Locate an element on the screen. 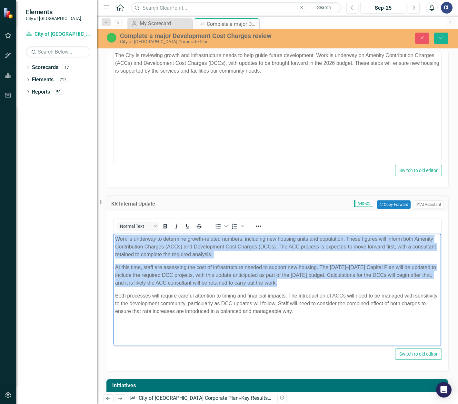 The width and height of the screenshot is (458, 404). p: At this time, staff are assessing the cost of infrastructure needed to support new housing. The [... is located at coordinates (164, 42).